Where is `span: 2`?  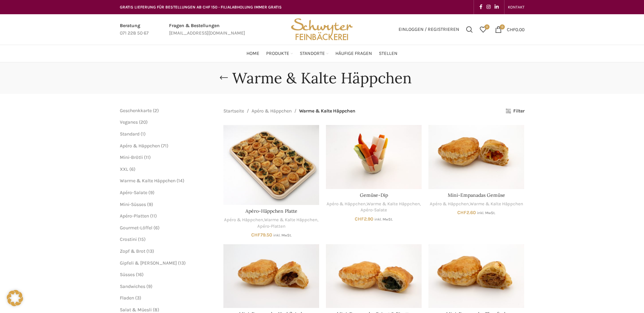
span: 2 is located at coordinates (156, 111).